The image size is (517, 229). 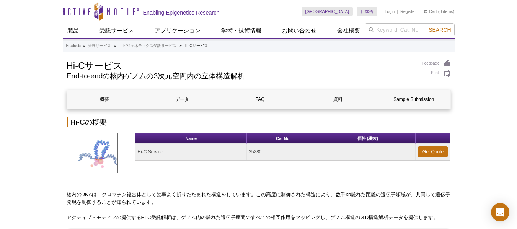 I want to click on a: Cart, so click(x=431, y=11).